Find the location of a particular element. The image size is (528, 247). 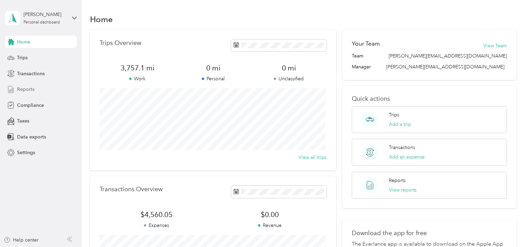

span: Data exports is located at coordinates (31, 137).